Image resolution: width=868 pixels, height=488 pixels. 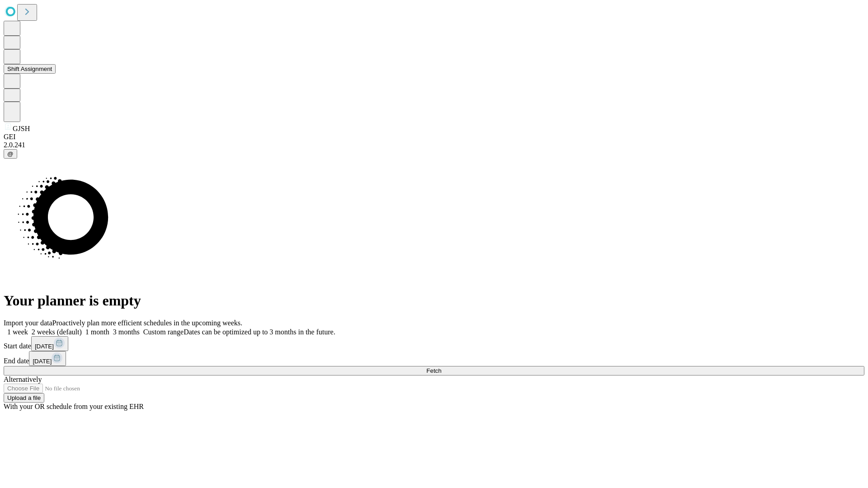 What do you see at coordinates (97, 332) in the screenshot?
I see `span: 1 month` at bounding box center [97, 332].